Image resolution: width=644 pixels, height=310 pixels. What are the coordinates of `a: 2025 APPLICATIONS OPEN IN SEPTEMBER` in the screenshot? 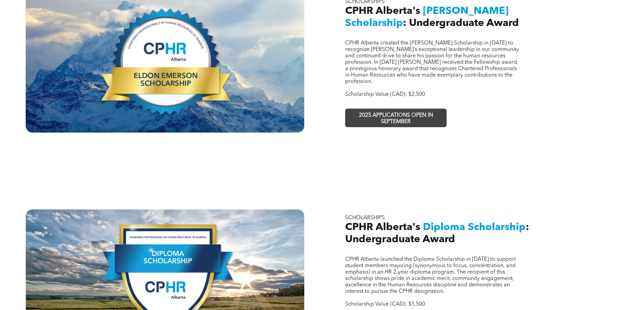 It's located at (396, 118).